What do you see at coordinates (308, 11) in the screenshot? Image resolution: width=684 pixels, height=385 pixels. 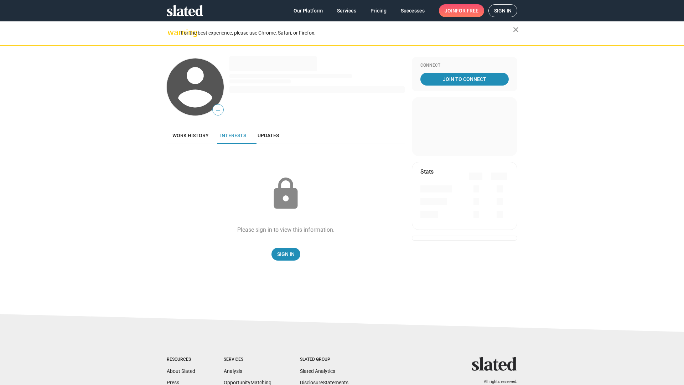 I see `span: Our Platform` at bounding box center [308, 11].